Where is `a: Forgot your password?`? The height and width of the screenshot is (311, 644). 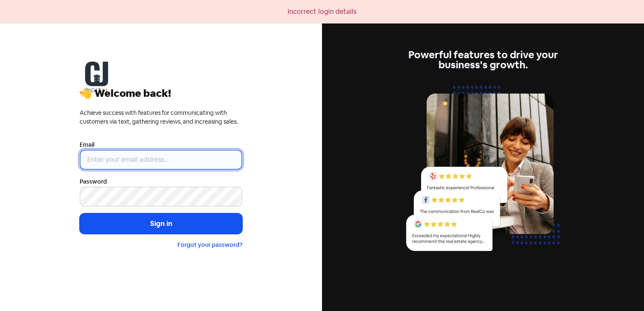 a: Forgot your password? is located at coordinates (209, 245).